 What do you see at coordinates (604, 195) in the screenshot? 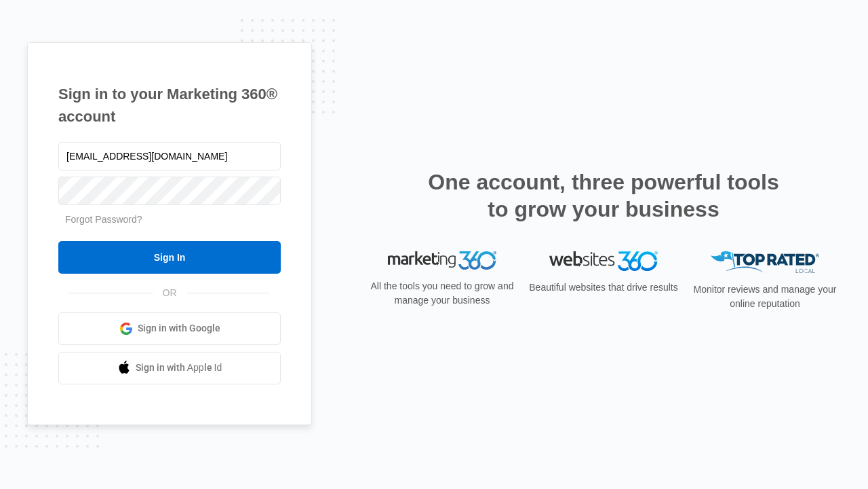
I see `h2: One account, three powerful tools to grow your business` at bounding box center [604, 195].